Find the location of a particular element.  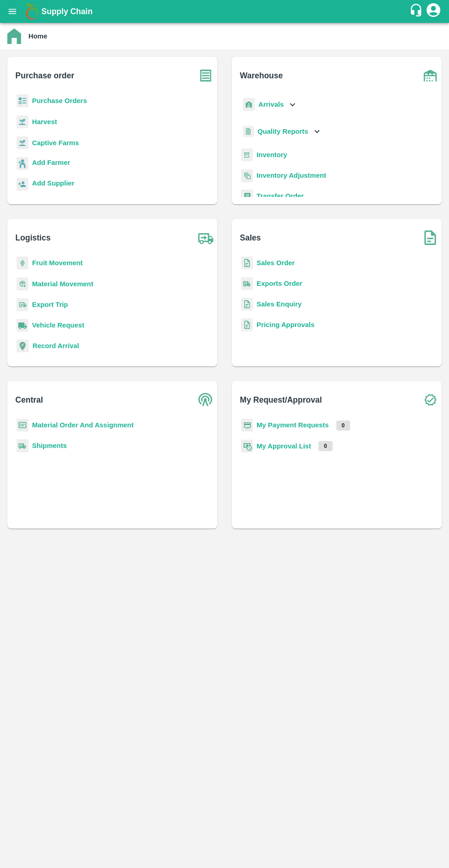

div: account of current user is located at coordinates (433, 12).